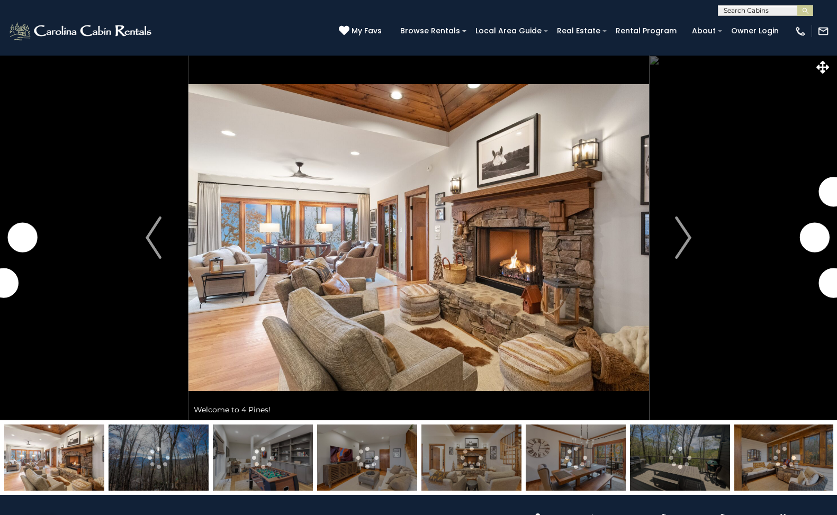 The height and width of the screenshot is (515, 837). Describe the element at coordinates (704, 31) in the screenshot. I see `a: About` at that location.